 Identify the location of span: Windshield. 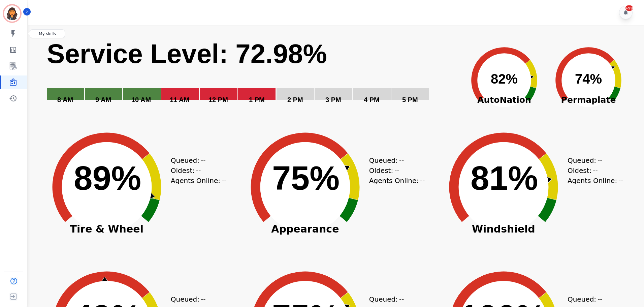
(503, 229).